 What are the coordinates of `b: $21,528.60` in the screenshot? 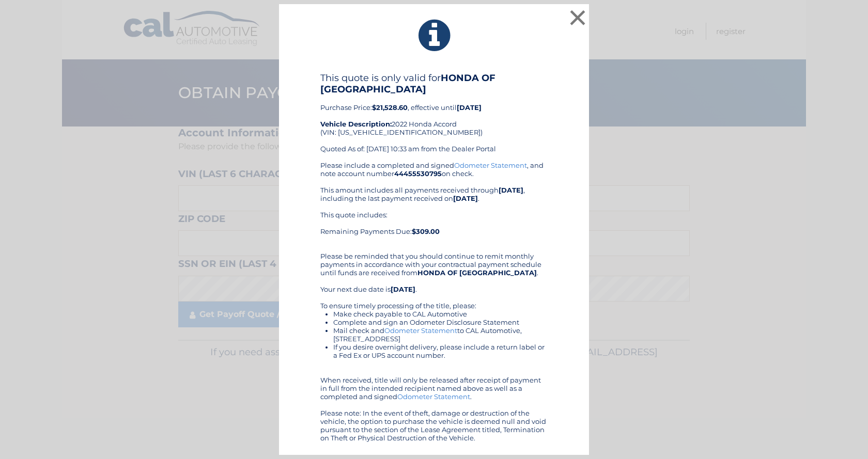 It's located at (390, 107).